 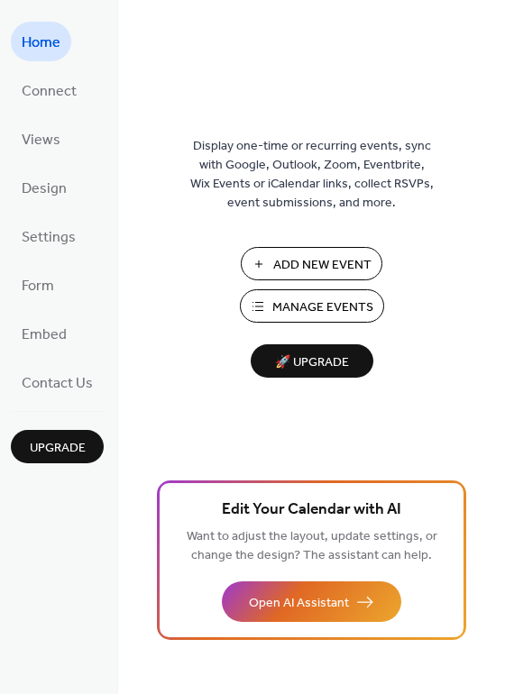 I want to click on span: Form, so click(x=38, y=287).